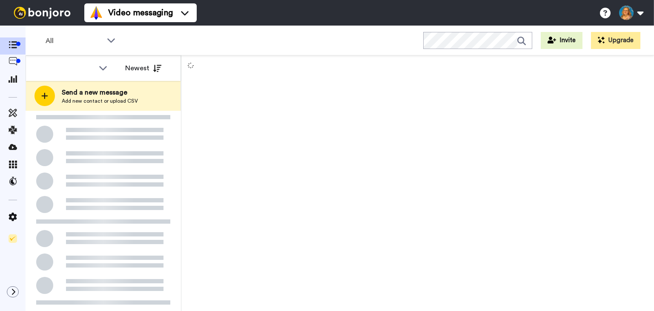 This screenshot has width=654, height=311. What do you see at coordinates (616, 40) in the screenshot?
I see `button: Upgrade` at bounding box center [616, 40].